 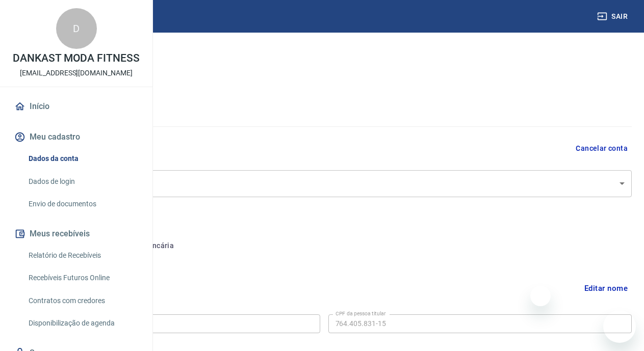 I want to click on label: CPF da pessoa titular, so click(x=360, y=313).